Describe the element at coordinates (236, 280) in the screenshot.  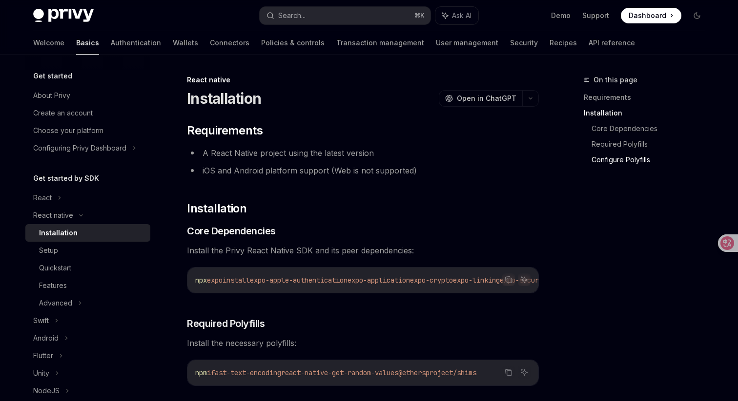
I see `span: install` at that location.